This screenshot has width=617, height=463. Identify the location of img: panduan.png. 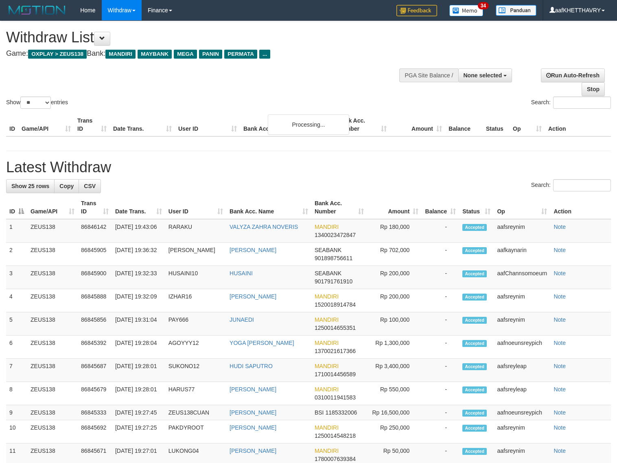
(516, 10).